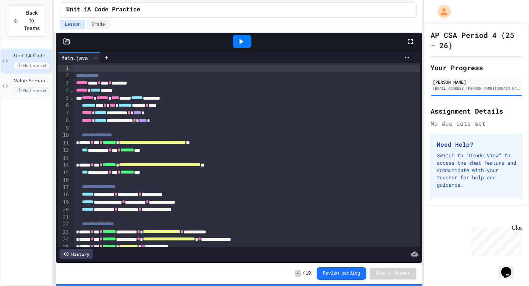 This screenshot has width=529, height=286. Describe the element at coordinates (64, 202) in the screenshot. I see `div: 19` at that location.